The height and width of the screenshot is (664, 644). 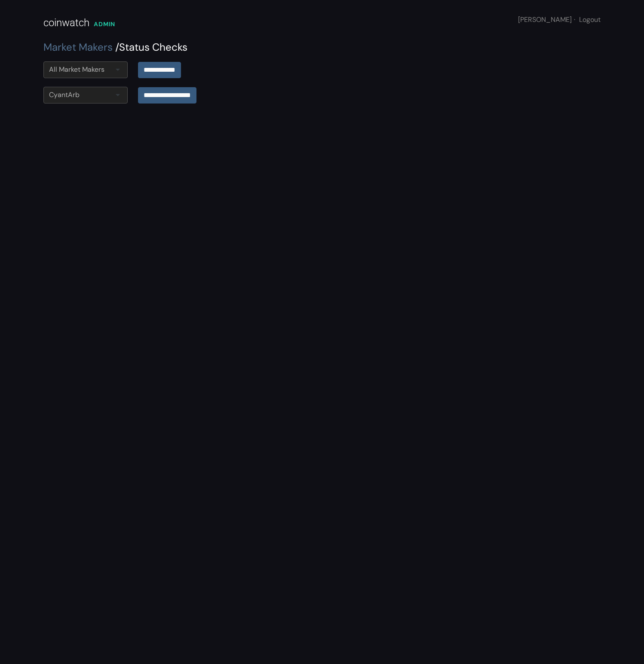 I want to click on a: Logout, so click(x=590, y=19).